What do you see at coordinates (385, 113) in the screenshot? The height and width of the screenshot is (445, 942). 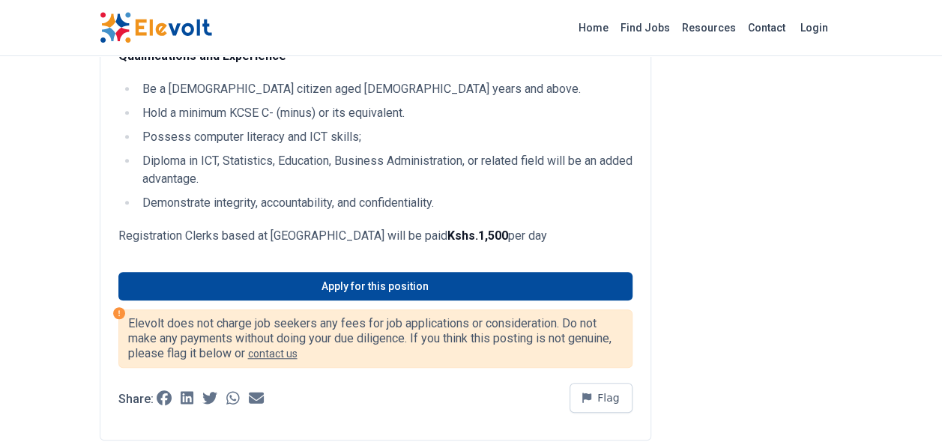 I see `li: Hold a minimum KCSE C- (minus) or its equivalent.` at bounding box center [385, 113].